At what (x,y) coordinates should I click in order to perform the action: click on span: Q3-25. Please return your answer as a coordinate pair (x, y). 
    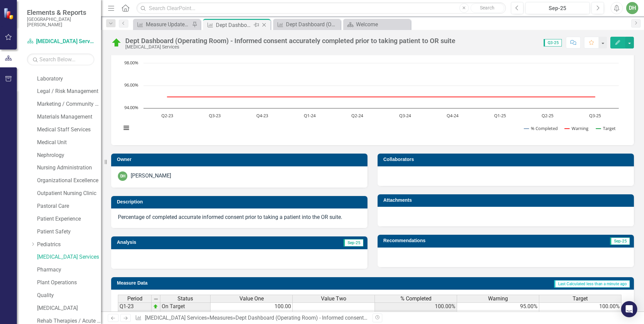
    Looking at the image, I should click on (552, 43).